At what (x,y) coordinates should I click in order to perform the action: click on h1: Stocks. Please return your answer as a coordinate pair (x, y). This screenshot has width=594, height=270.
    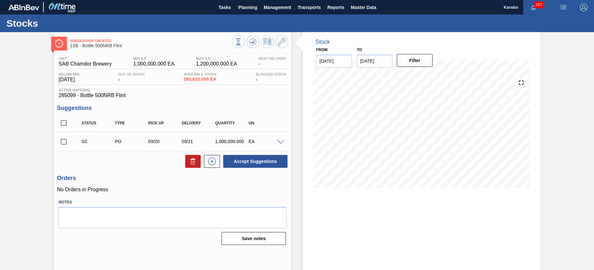
    Looking at the image, I should click on (63, 23).